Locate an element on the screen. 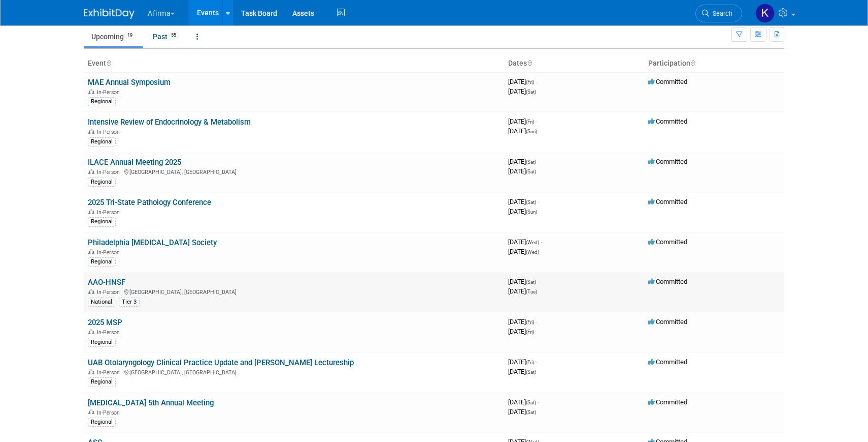  a: Sort by Start Date is located at coordinates (529, 63).